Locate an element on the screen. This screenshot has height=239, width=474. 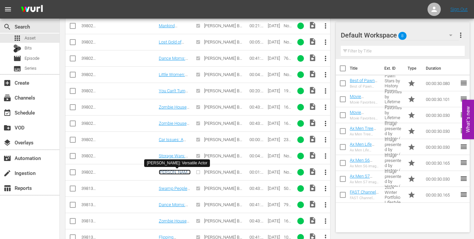
a: Zombie House Flipping: Monster Remodel is located at coordinates (174, 229).